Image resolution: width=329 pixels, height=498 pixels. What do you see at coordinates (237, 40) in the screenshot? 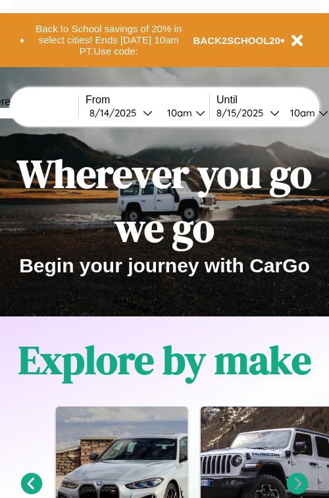
I see `b: BACK2SCHOOL20` at bounding box center [237, 40].